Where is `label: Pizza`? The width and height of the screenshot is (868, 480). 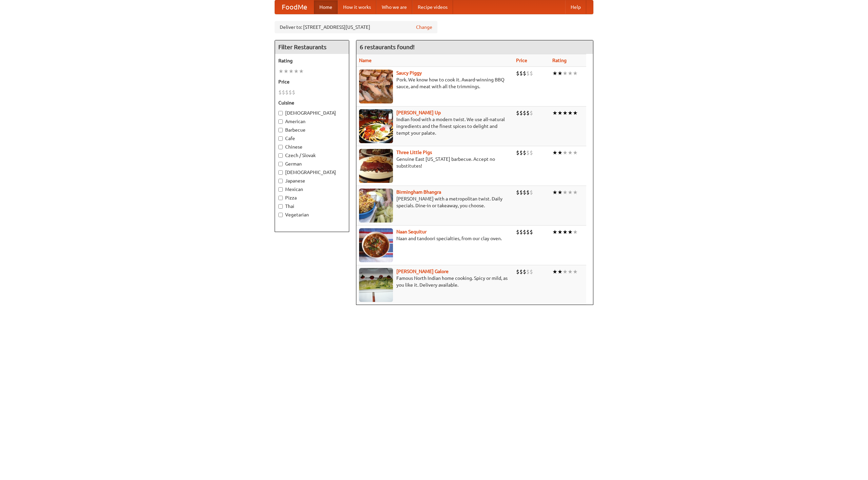
label: Pizza is located at coordinates (312, 197).